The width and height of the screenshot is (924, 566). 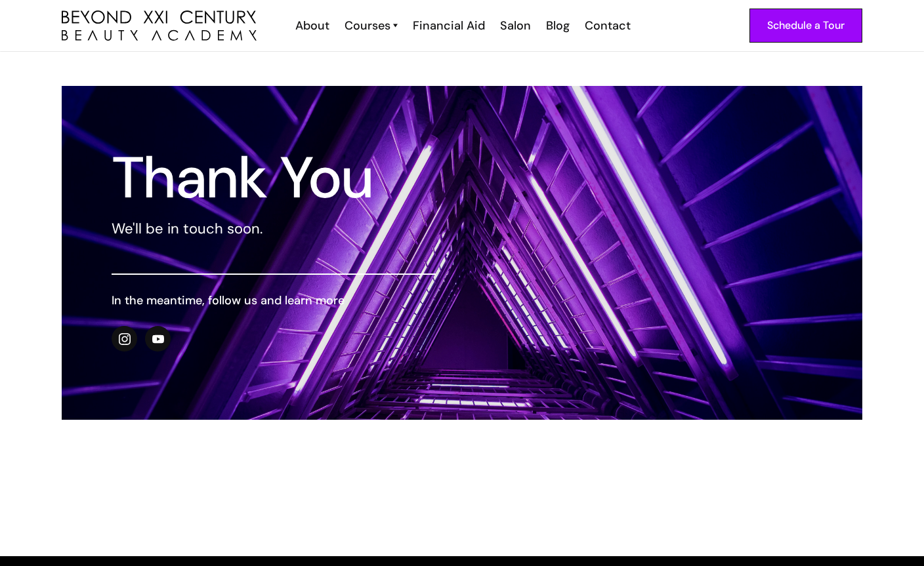 I want to click on div: About, so click(x=312, y=26).